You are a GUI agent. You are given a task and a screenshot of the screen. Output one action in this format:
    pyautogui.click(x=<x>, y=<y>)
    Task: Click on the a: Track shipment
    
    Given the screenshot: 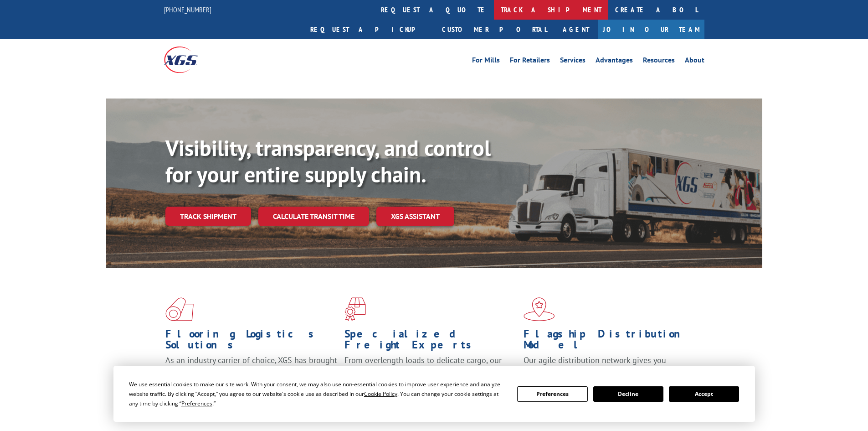 What is the action you would take?
    pyautogui.click(x=209, y=216)
    